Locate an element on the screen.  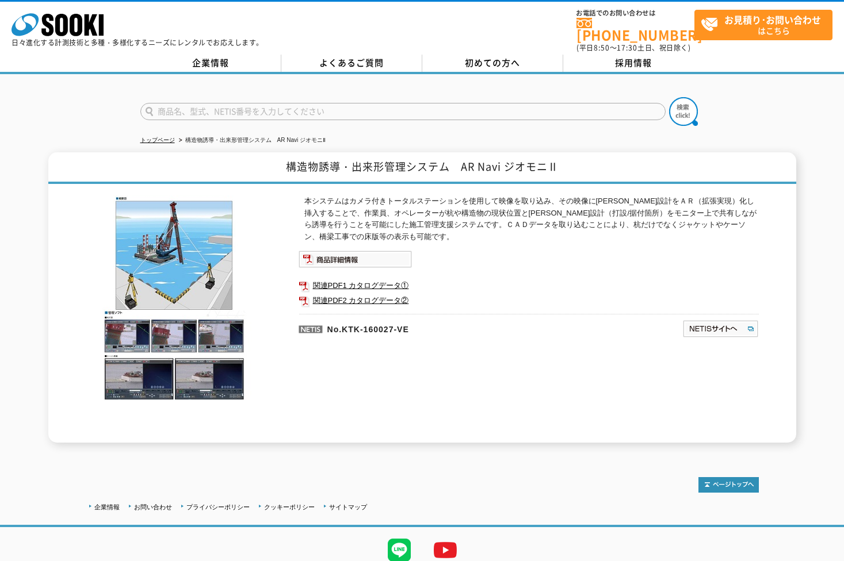
img: NETISサイトへ is located at coordinates (720, 329).